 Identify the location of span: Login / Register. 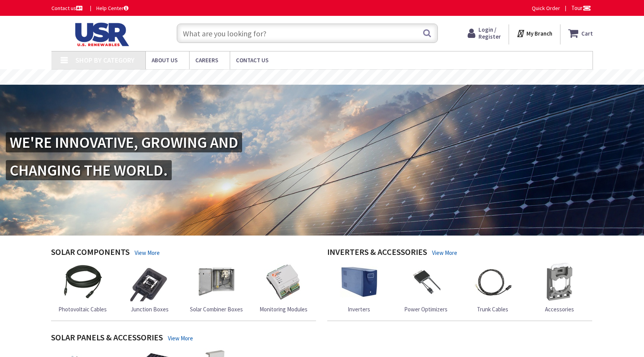
(490, 33).